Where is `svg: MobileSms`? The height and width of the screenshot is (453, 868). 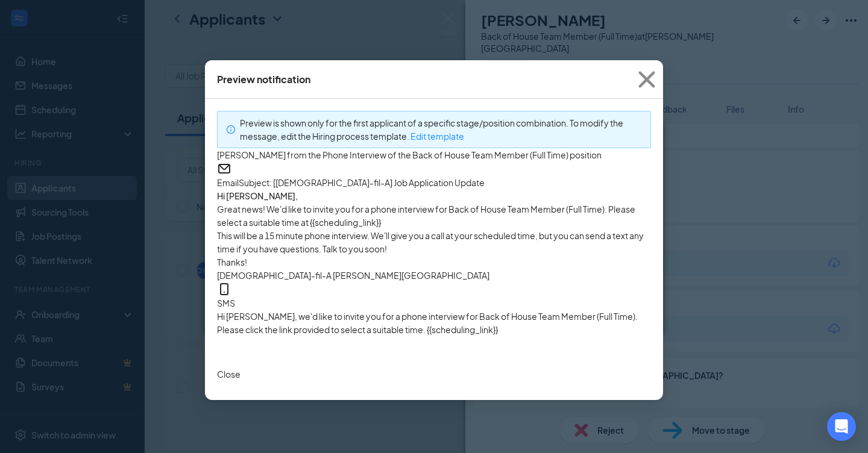 svg: MobileSms is located at coordinates (224, 289).